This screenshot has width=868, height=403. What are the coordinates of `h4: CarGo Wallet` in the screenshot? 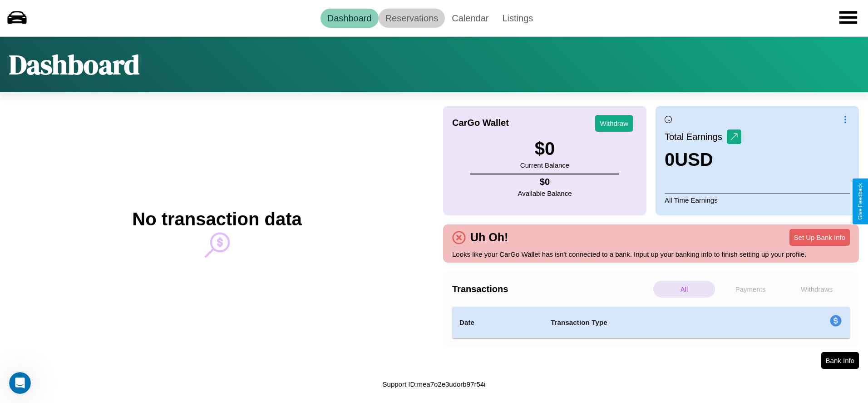 It's located at (481, 123).